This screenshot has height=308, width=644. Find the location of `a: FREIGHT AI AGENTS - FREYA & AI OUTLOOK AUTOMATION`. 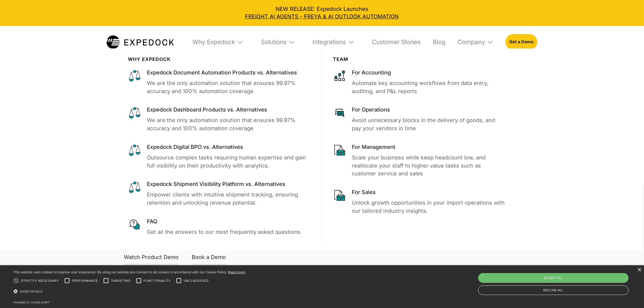

a: FREIGHT AI AGENTS - FREYA & AI OUTLOOK AUTOMATION is located at coordinates (322, 17).